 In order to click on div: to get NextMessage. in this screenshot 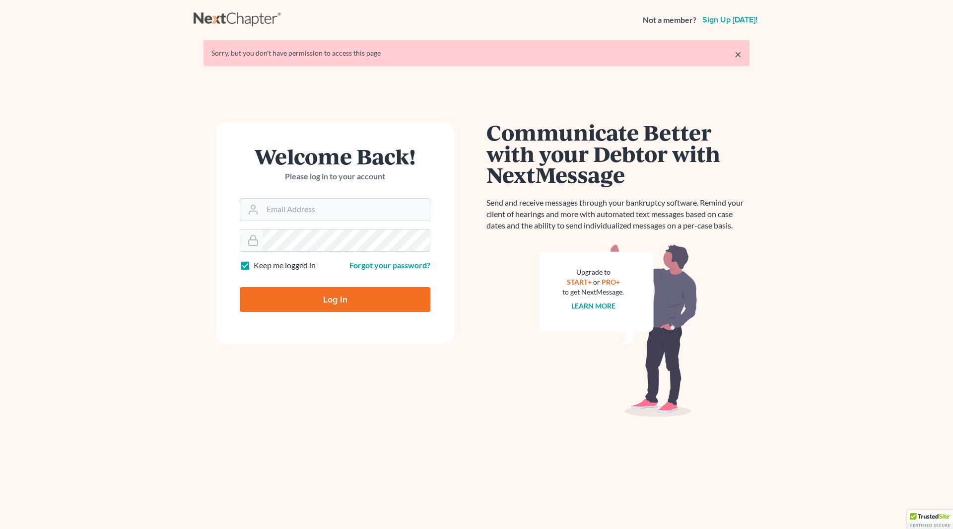, I will do `click(593, 292)`.